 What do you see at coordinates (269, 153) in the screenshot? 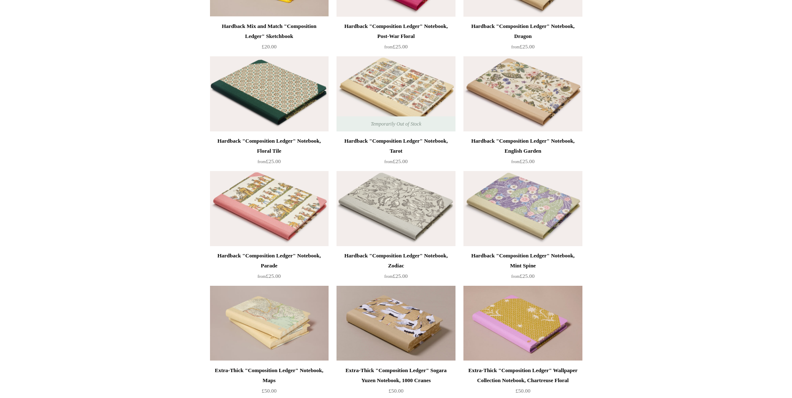
I see `a: Hardback "Composition Ledger" Notebook, Floral Tile from£25.00` at bounding box center [269, 153].